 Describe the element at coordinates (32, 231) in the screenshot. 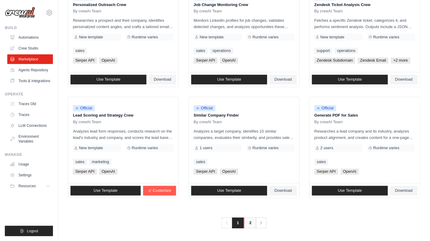

I see `span: Logout` at that location.